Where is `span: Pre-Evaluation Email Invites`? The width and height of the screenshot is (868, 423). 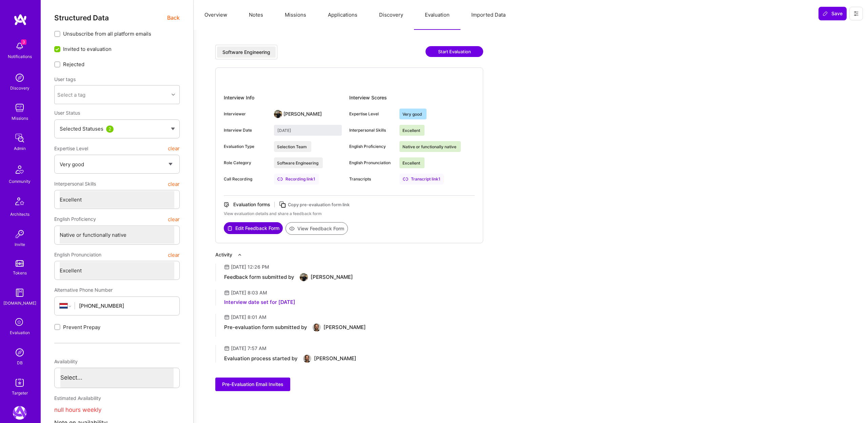 span: Pre-Evaluation Email Invites is located at coordinates (253, 385).